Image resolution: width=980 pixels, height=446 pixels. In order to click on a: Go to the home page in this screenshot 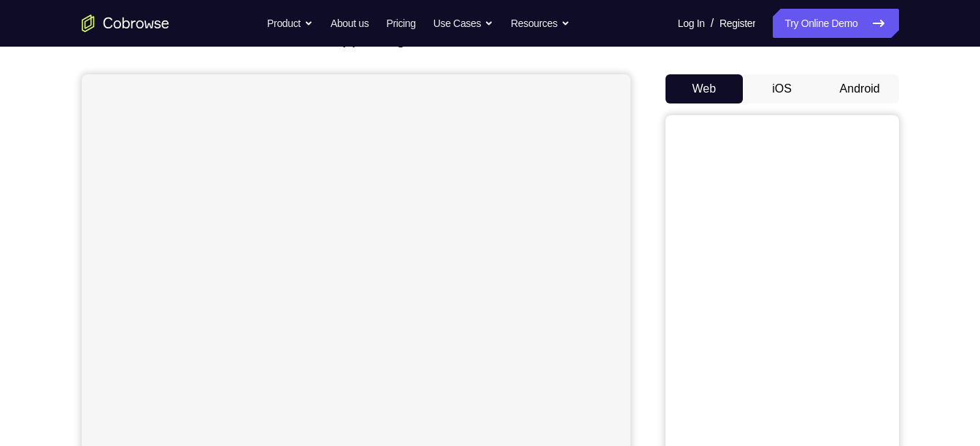, I will do `click(126, 23)`.